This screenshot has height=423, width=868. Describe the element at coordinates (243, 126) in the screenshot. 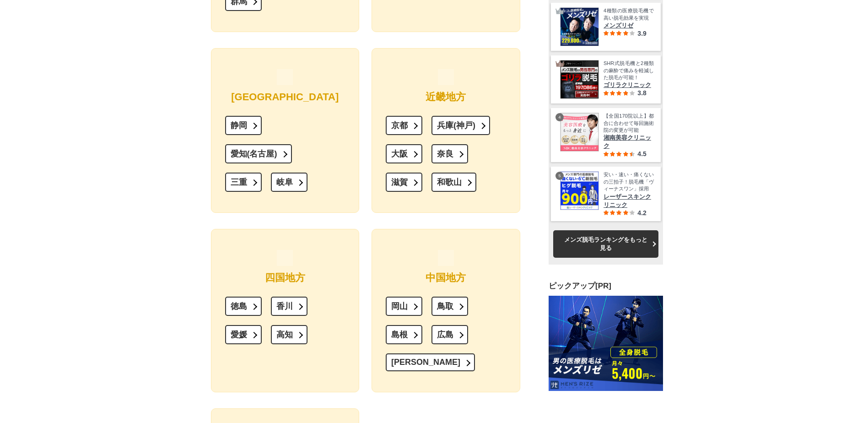

I see `a: 静岡` at that location.